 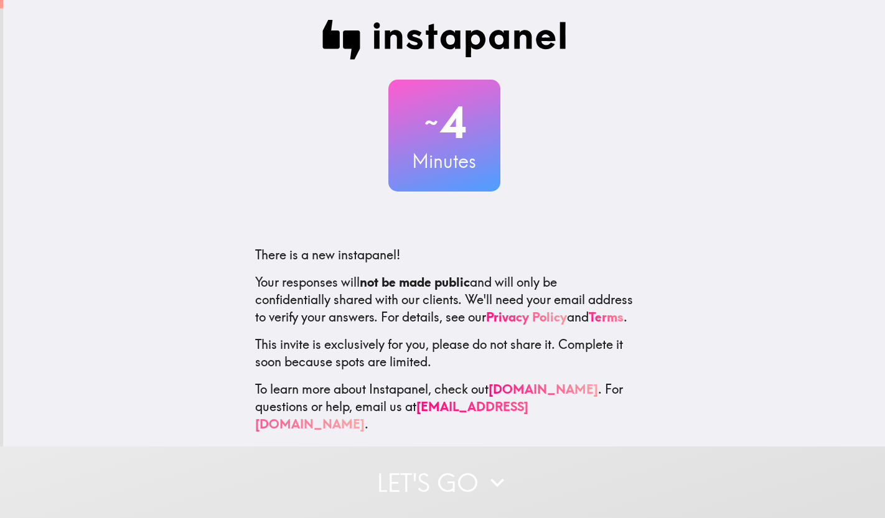 I want to click on h2: 4, so click(x=444, y=123).